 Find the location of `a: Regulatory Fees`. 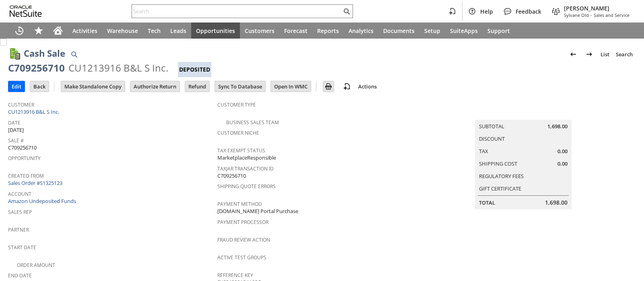

a: Regulatory Fees is located at coordinates (501, 176).